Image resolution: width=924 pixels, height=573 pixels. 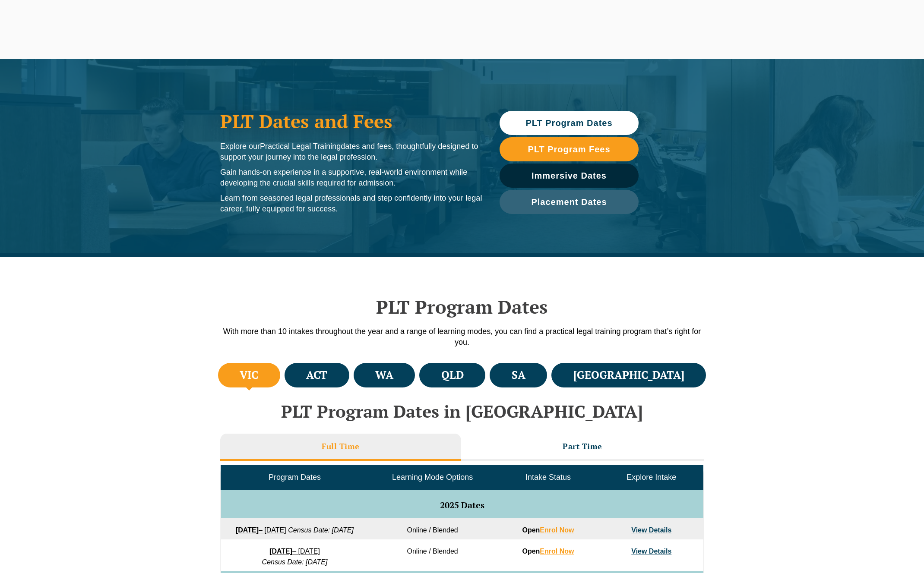 I want to click on p: With more than 10 intakes throughout the year and a range of learning modes, you can find a pract..., so click(x=462, y=337).